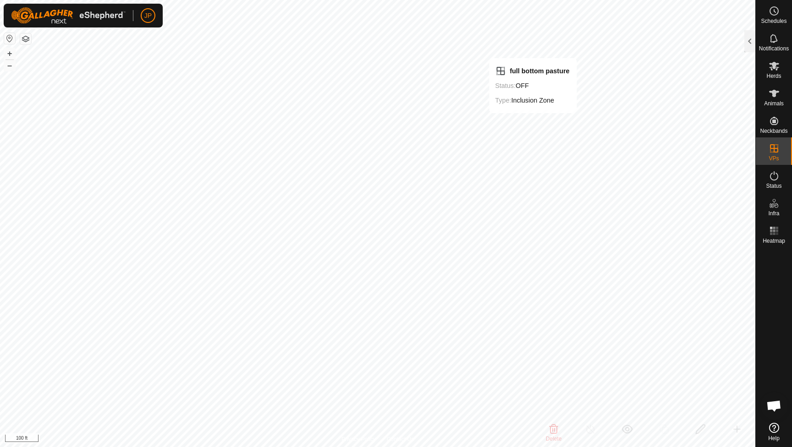 Image resolution: width=792 pixels, height=447 pixels. What do you see at coordinates (774, 186) in the screenshot?
I see `span: Status` at bounding box center [774, 186].